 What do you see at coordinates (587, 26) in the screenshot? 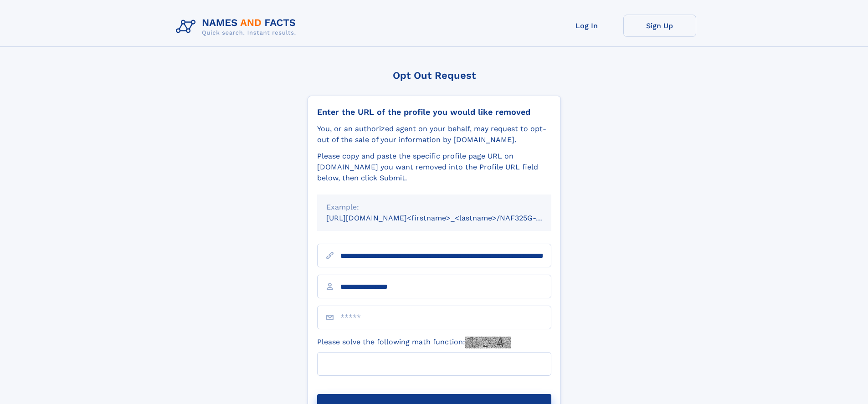
I see `a: Log In` at bounding box center [587, 26].